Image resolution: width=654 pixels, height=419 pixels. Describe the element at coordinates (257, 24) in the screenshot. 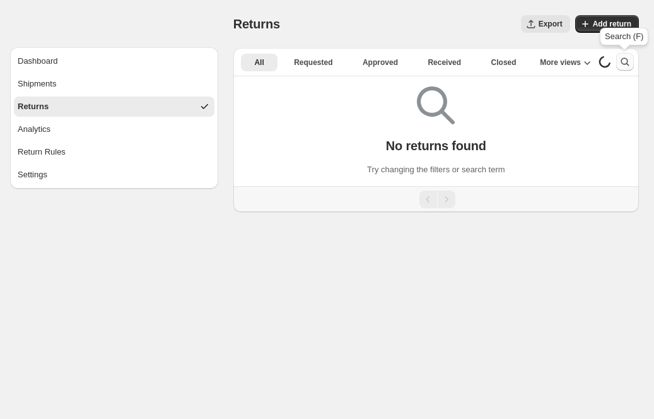

I see `span: Returns` at that location.